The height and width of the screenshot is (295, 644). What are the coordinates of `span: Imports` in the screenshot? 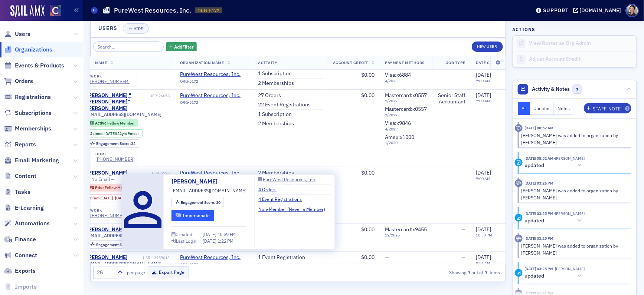 It's located at (26, 287).